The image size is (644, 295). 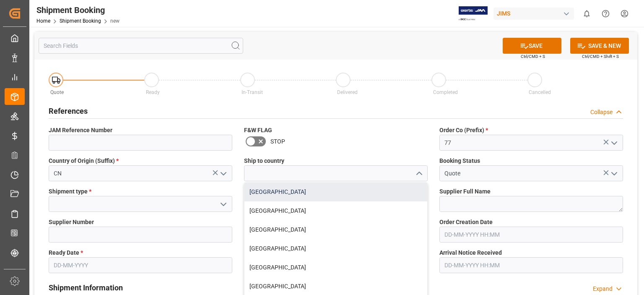 What do you see at coordinates (418, 174) in the screenshot?
I see `button: close menu` at bounding box center [418, 174].